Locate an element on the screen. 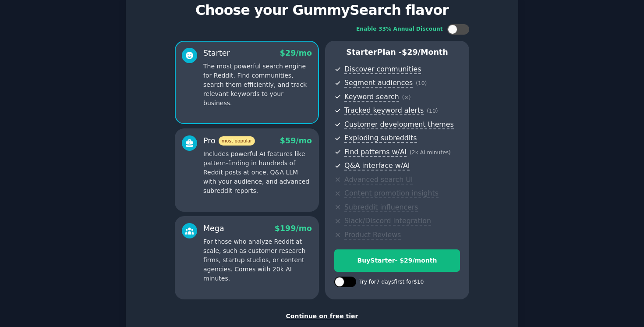  span: Keyword search is located at coordinates (372, 97).